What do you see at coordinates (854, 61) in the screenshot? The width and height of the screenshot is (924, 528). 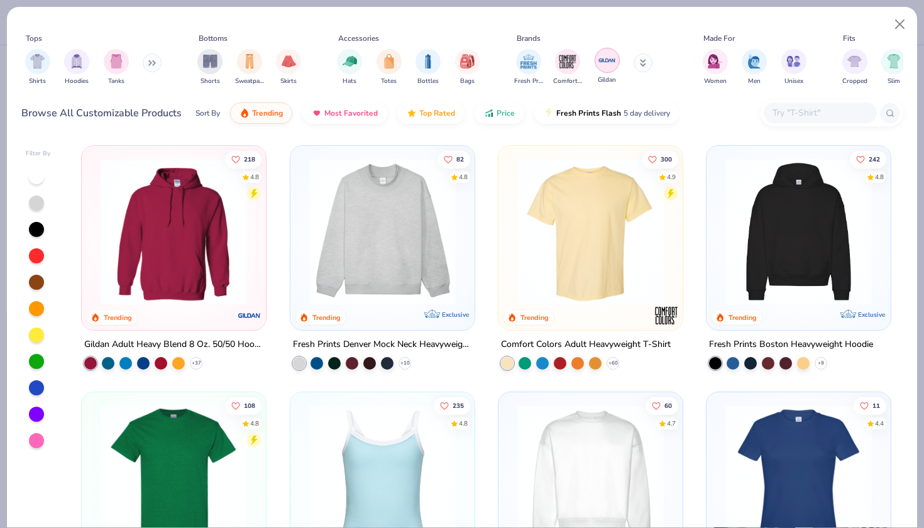 I see `img: Cropped Image` at bounding box center [854, 61].